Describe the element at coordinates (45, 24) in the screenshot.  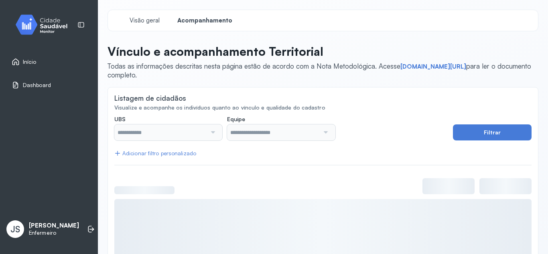
I see `img: monitor.svg` at that location.